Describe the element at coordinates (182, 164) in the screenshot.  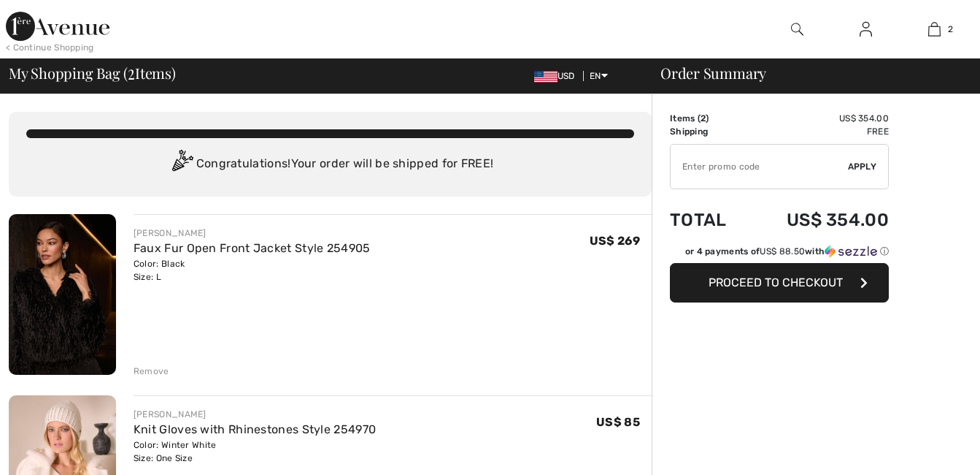
I see `img: Congratulation2.svg` at that location.